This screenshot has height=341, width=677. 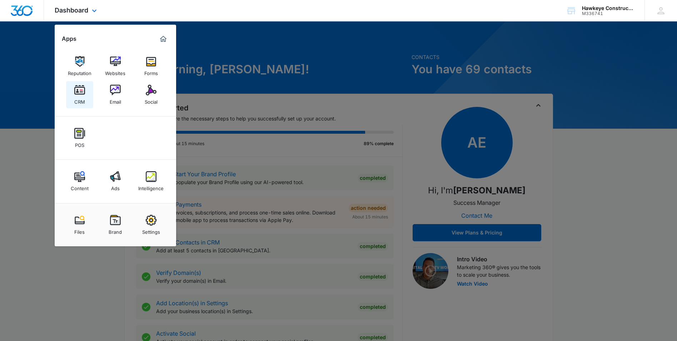 What do you see at coordinates (115, 100) in the screenshot?
I see `div: Email` at bounding box center [115, 100].